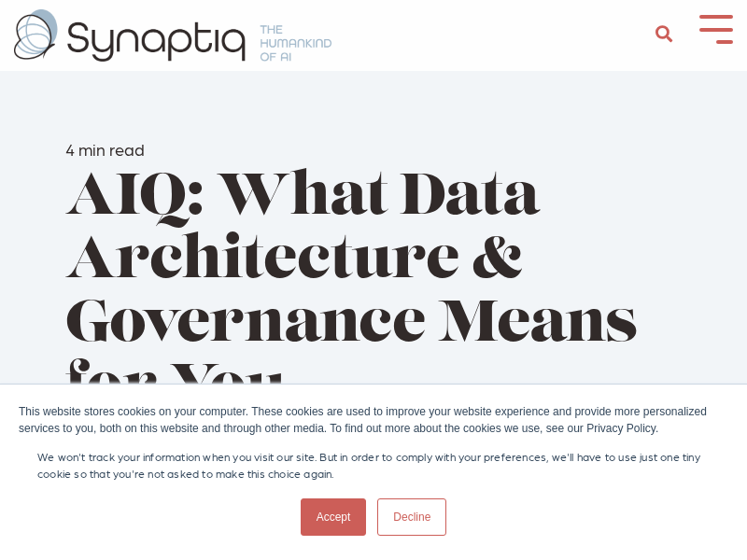 The height and width of the screenshot is (560, 747). What do you see at coordinates (374, 420) in the screenshot?
I see `div: This website stores cookies on your computer. These cookies are used to improve your website expe...` at bounding box center [374, 420].